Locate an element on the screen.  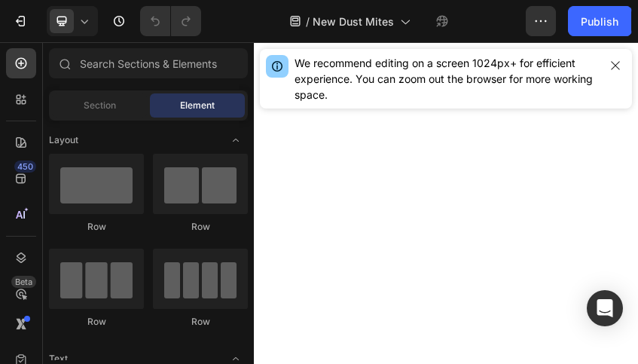
div: Publish is located at coordinates (600, 21).